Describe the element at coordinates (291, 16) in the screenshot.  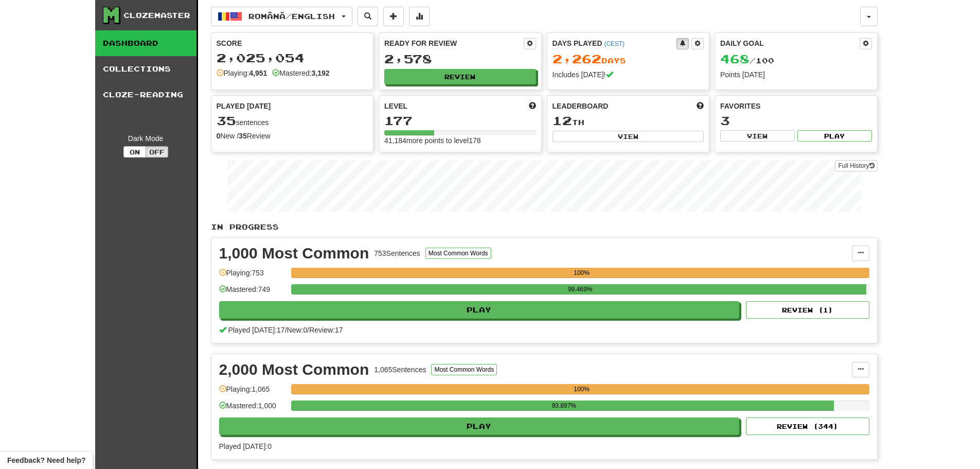
I see `span: Română / English` at that location.